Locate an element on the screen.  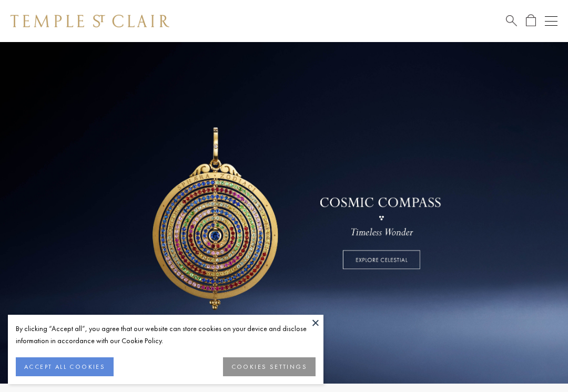
button: ACCEPT ALL COOKIES is located at coordinates (65, 367).